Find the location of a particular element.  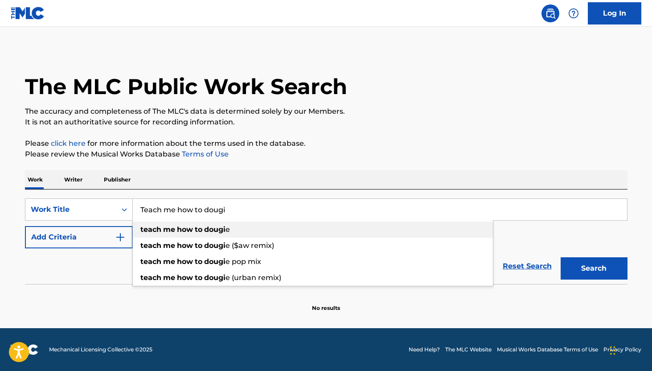

a: Log In is located at coordinates (614, 13).